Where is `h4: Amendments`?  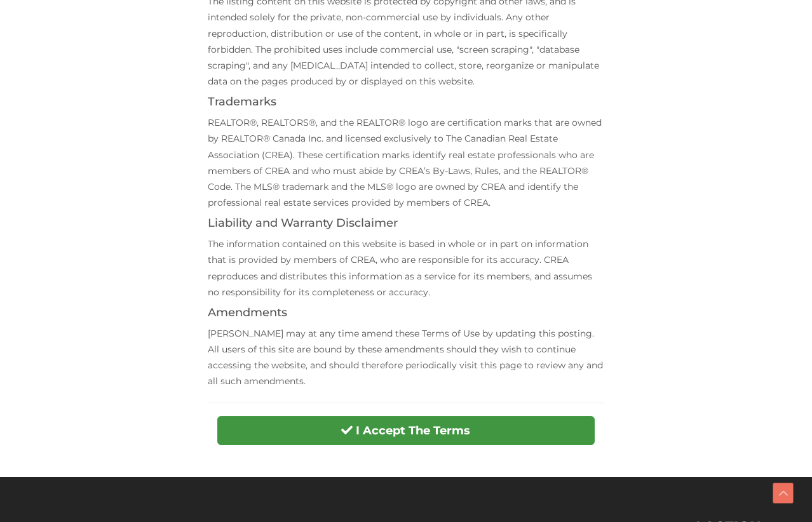 h4: Amendments is located at coordinates (405, 313).